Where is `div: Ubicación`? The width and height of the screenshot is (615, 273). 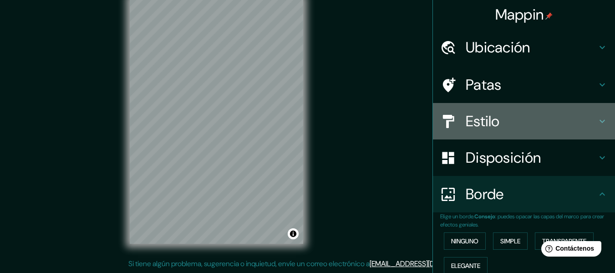 div: Ubicación is located at coordinates (524, 47).